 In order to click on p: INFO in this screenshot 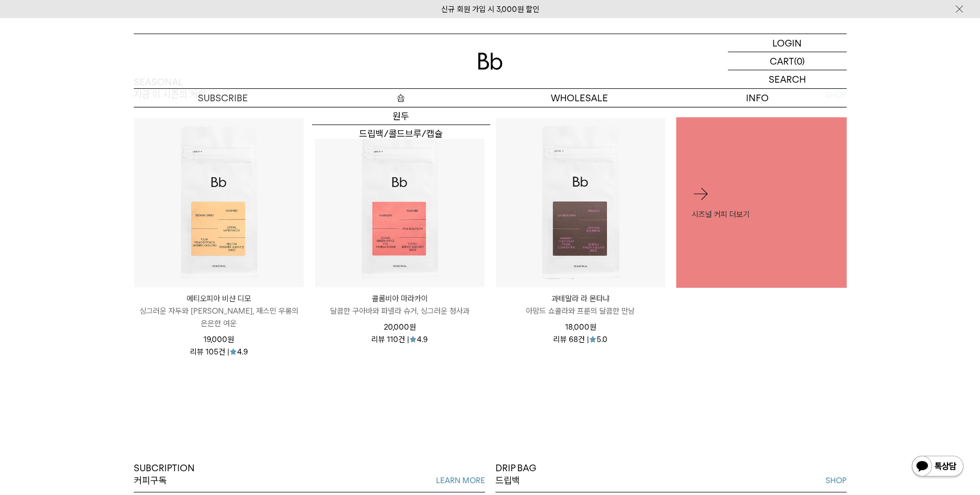, I will do `click(757, 97)`.